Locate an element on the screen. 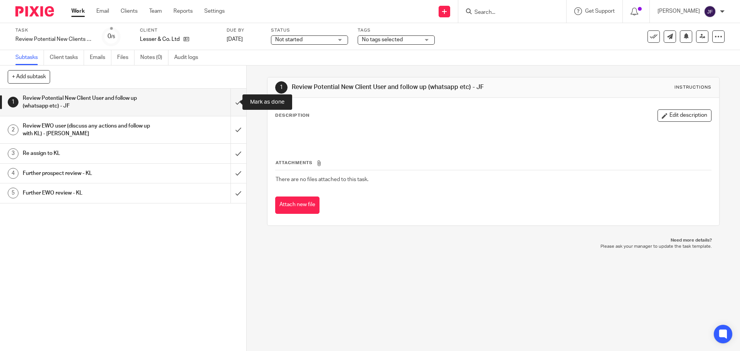 The height and width of the screenshot is (351, 740). div: 4 is located at coordinates (13, 174).